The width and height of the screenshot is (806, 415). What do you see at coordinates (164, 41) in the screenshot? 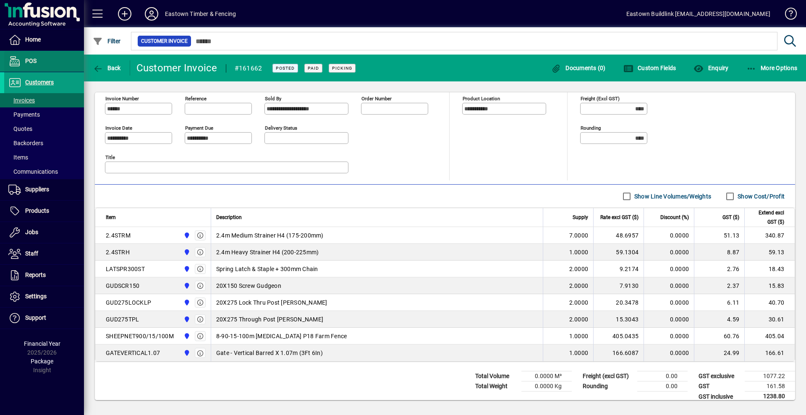
I see `span: Customer Invoice` at bounding box center [164, 41].